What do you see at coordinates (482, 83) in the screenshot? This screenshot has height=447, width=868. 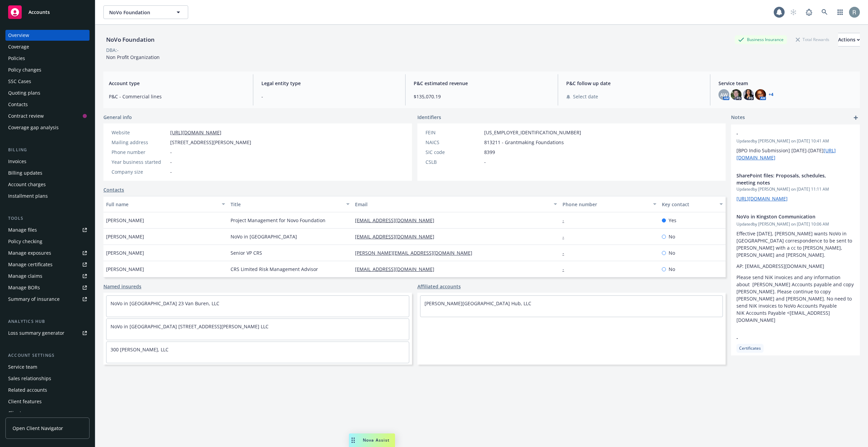 I see `span: P&C estimated revenue` at bounding box center [482, 83].